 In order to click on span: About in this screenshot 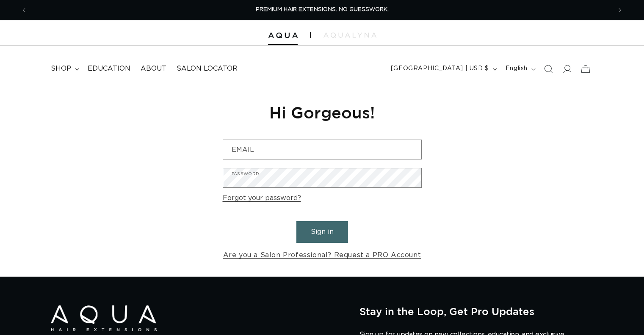, I will do `click(154, 69)`.